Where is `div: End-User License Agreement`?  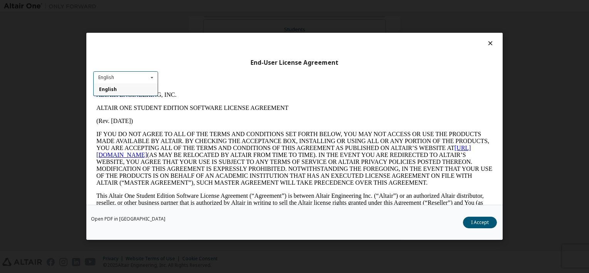 div: End-User License Agreement is located at coordinates (295, 63).